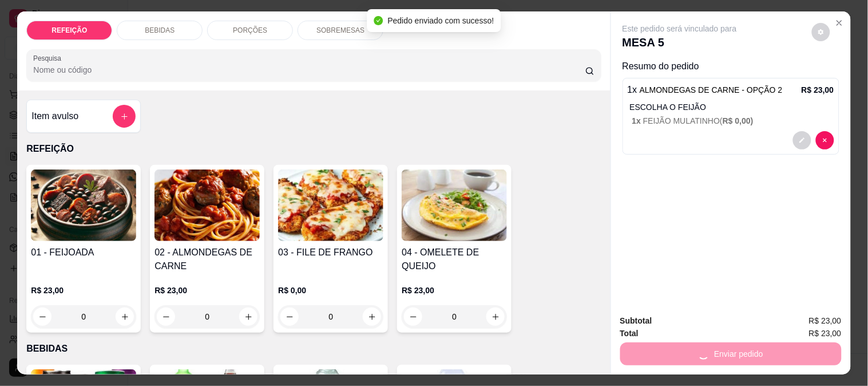 The image size is (868, 386). What do you see at coordinates (124, 117) in the screenshot?
I see `button: add-separate-item` at bounding box center [124, 117].